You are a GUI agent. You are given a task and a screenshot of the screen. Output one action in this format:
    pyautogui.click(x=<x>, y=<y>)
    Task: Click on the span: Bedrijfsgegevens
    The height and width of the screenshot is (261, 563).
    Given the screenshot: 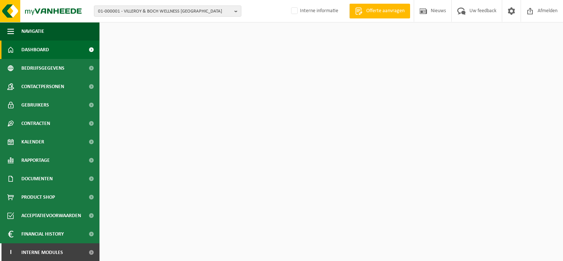 What is the action you would take?
    pyautogui.click(x=43, y=68)
    